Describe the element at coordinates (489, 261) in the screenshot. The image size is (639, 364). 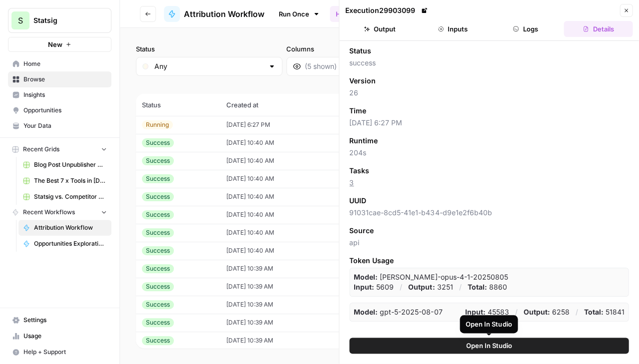
I see `span: Token Usage` at that location.